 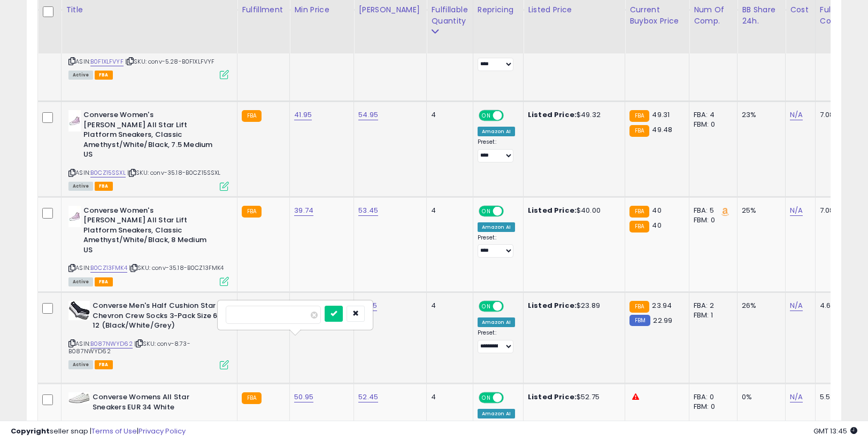 I want to click on img: 41jAvdeM2KL._SL40_.jpg, so click(x=80, y=310).